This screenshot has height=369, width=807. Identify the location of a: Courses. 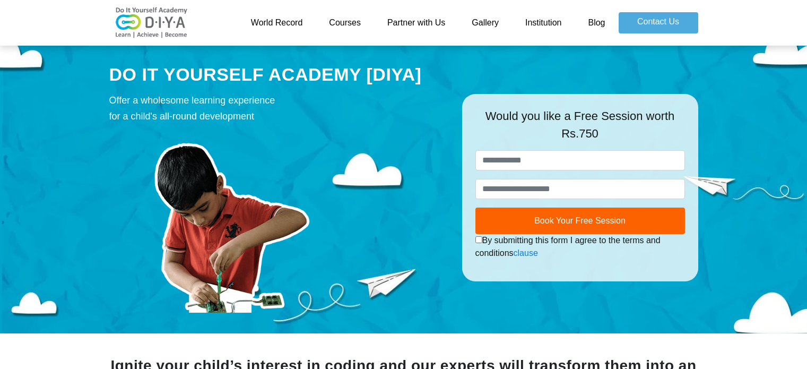
(345, 23).